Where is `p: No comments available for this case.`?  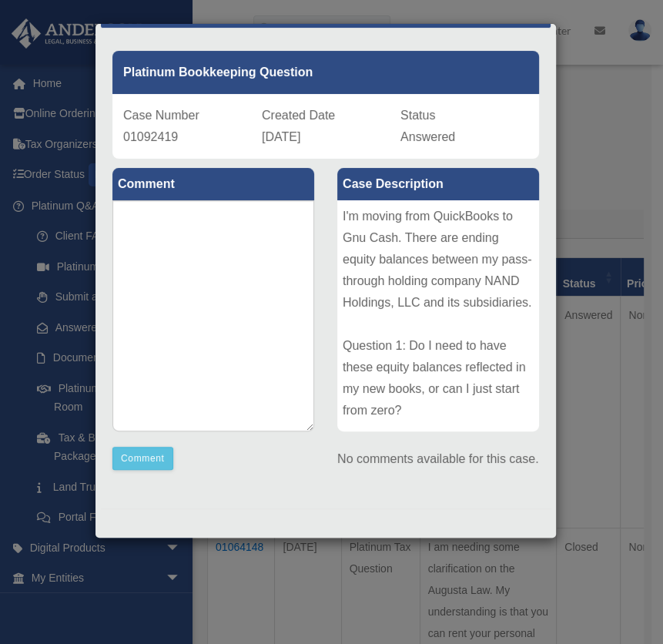
p: No comments available for this case. is located at coordinates (439, 459).